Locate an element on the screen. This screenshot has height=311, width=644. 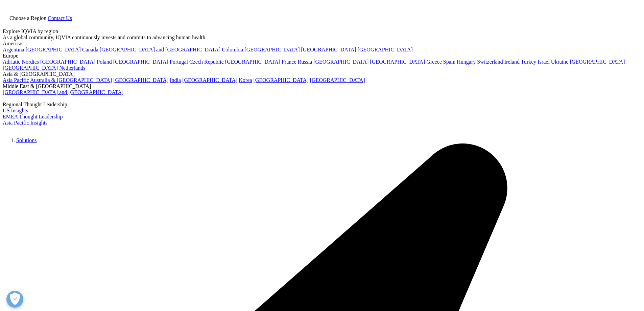
a: France is located at coordinates (289, 62).